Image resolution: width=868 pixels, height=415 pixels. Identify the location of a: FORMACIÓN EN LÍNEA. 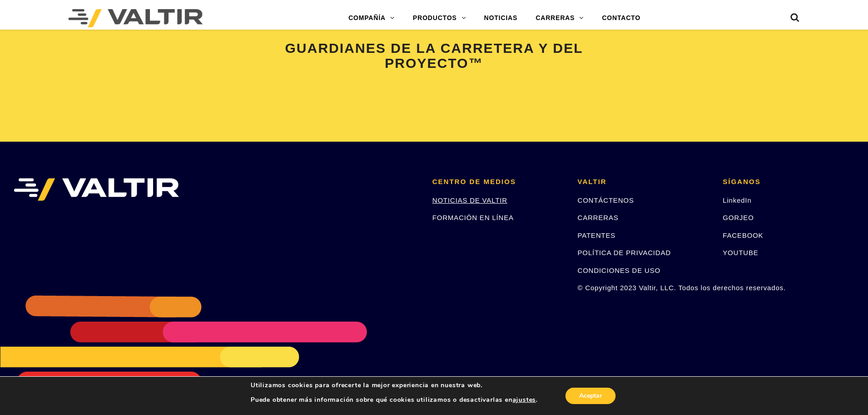
(473, 217).